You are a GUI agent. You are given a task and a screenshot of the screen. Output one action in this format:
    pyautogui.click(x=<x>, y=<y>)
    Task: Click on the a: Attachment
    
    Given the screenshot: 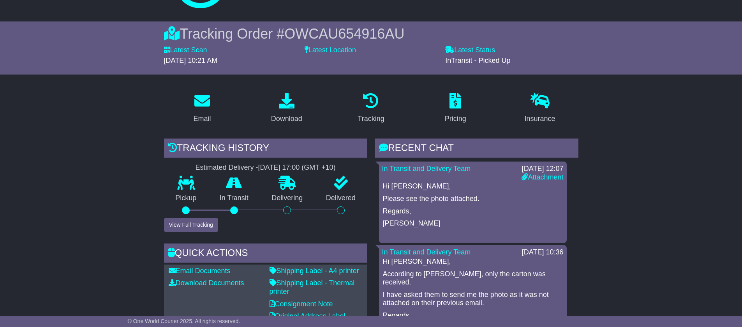 What is the action you would take?
    pyautogui.click(x=542, y=177)
    